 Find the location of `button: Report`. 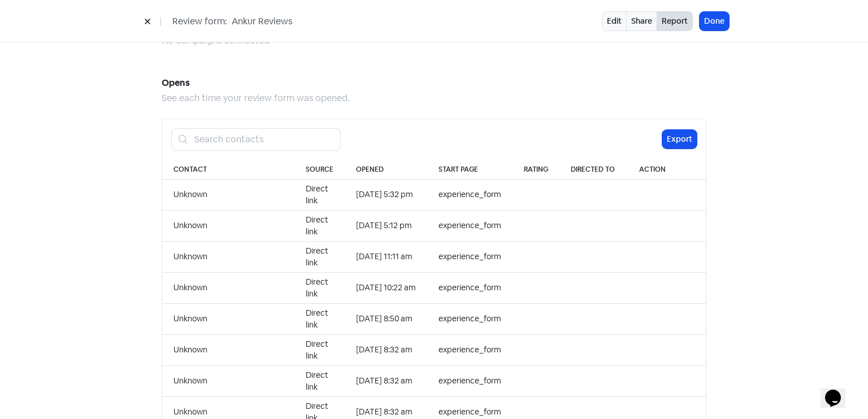

button: Report is located at coordinates (675, 21).